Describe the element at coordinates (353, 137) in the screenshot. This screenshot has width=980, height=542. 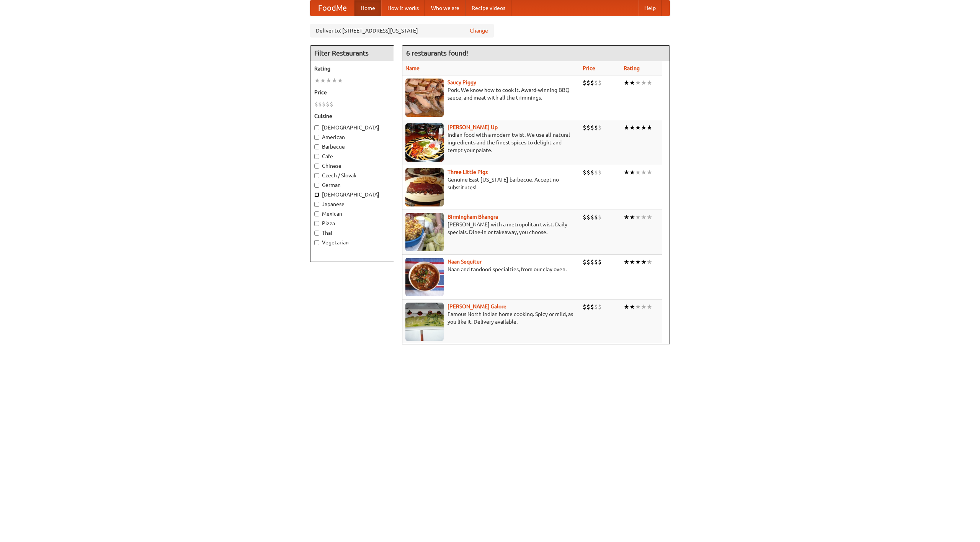
I see `label: American` at that location.